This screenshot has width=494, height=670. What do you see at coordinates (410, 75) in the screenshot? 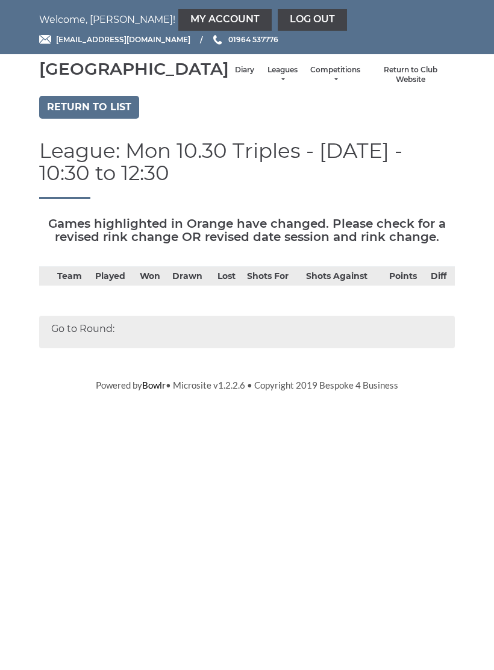
I see `a: Return to Club Website` at bounding box center [410, 75].